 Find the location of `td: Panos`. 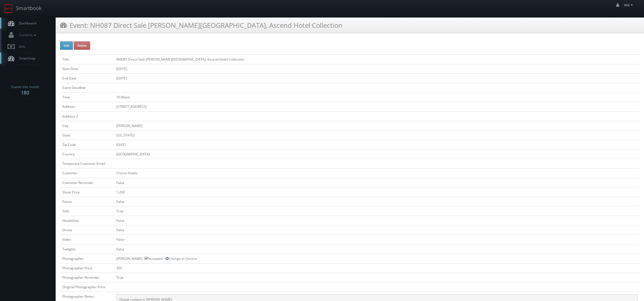

td: Panos is located at coordinates (87, 202).